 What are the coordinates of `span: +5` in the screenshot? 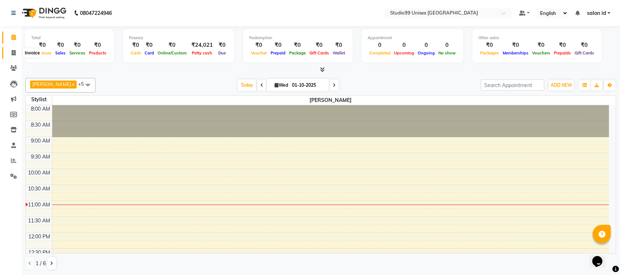 It's located at (84, 84).